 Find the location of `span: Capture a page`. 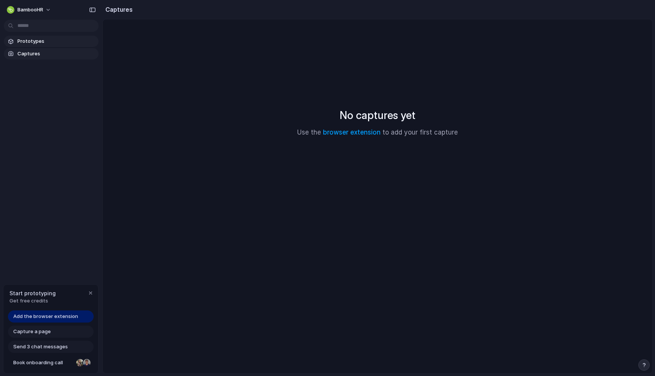

span: Capture a page is located at coordinates (32, 332).